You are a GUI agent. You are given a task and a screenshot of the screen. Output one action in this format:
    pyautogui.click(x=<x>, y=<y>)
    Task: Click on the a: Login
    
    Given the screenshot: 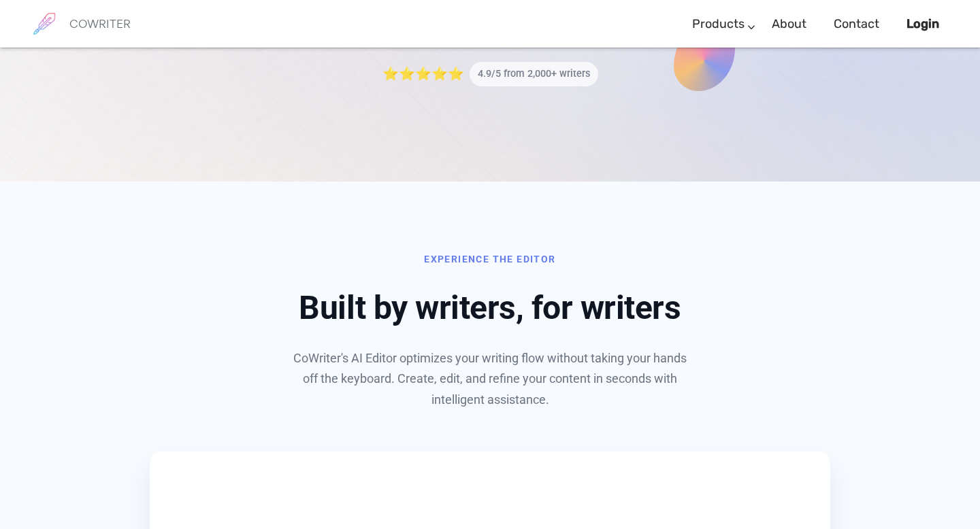 What is the action you would take?
    pyautogui.click(x=922, y=24)
    